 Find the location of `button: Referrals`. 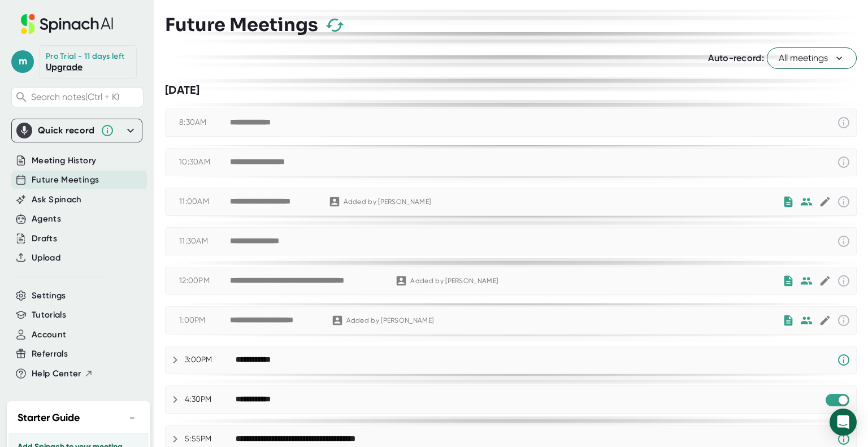

button: Referrals is located at coordinates (50, 353).